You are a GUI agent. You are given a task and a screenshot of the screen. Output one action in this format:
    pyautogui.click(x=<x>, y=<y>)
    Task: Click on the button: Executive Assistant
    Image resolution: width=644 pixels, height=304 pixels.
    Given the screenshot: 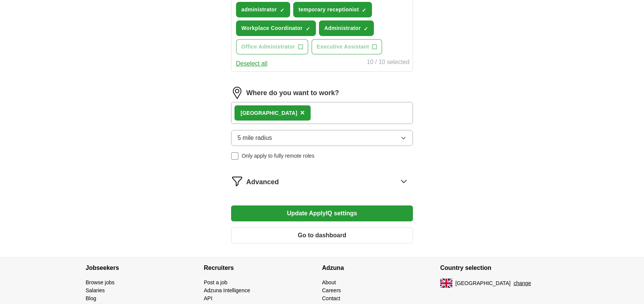 What is the action you would take?
    pyautogui.click(x=347, y=47)
    